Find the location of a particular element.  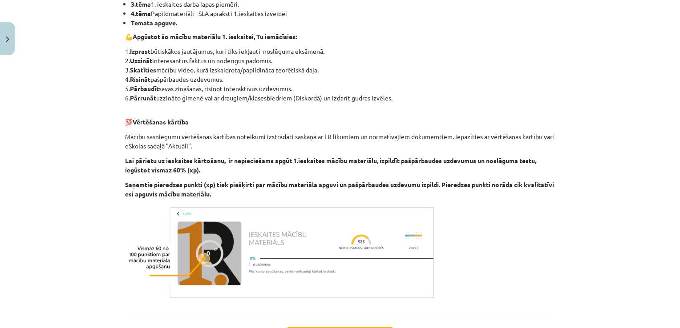

p: 1. būtiskākos jautājumus, kuri tiks iekļauti noslēguma eksāmenā. 2. interesantus faktus un noderī... is located at coordinates (340, 75).